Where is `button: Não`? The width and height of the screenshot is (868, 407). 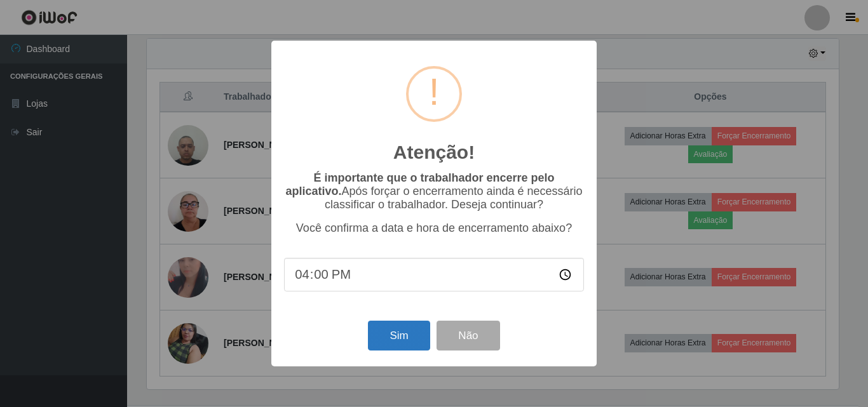 button: Não is located at coordinates (467, 335).